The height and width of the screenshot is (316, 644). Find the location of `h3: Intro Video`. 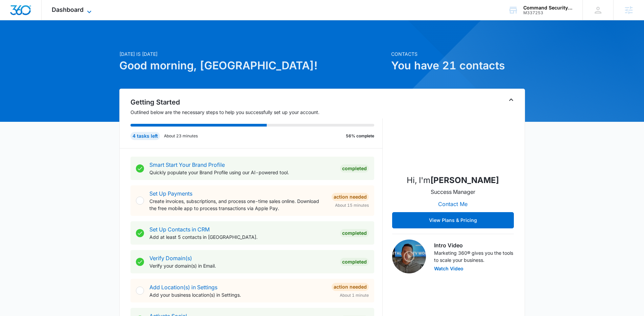

h3: Intro Video is located at coordinates (474, 245).